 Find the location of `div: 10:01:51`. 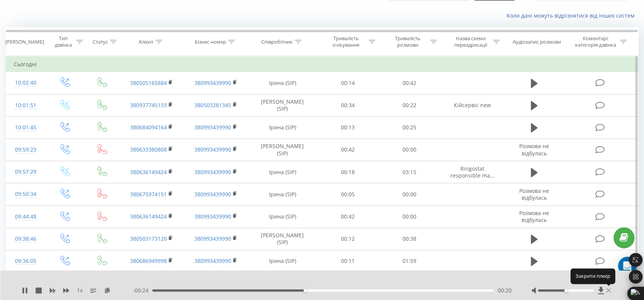

div: 10:01:51 is located at coordinates (26, 105).